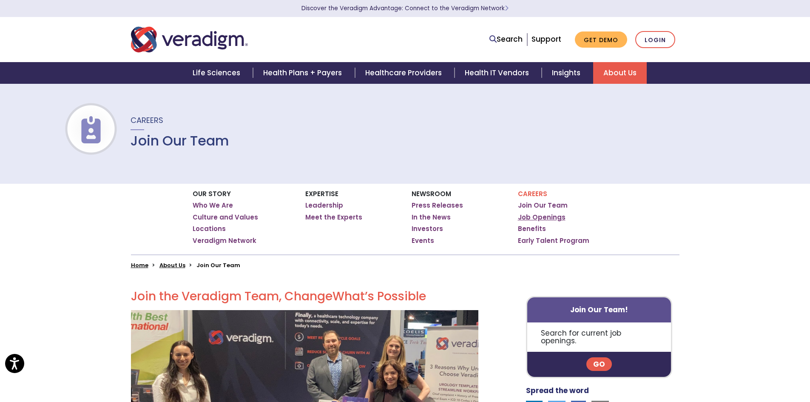  I want to click on a: Veradigm Network, so click(224, 241).